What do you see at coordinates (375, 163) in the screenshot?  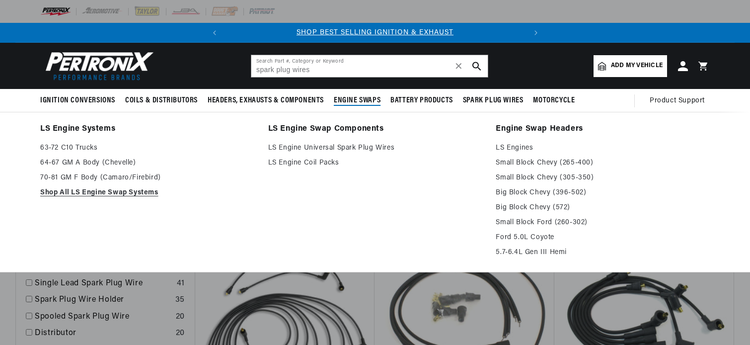 I see `a: LS Engine Coil Packs` at bounding box center [375, 163].